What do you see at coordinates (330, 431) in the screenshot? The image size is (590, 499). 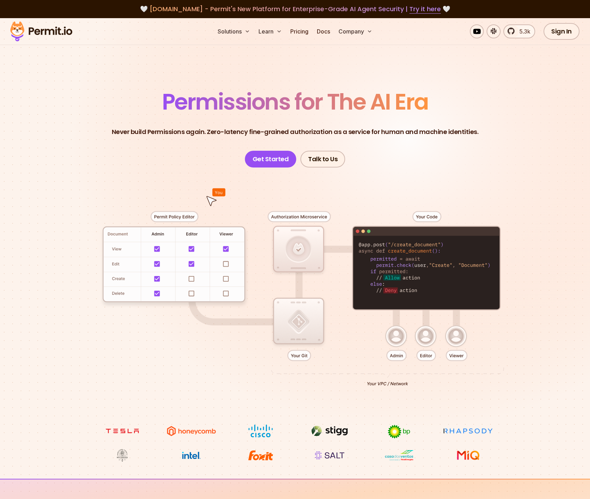 I see `img: Stigg` at bounding box center [330, 431].